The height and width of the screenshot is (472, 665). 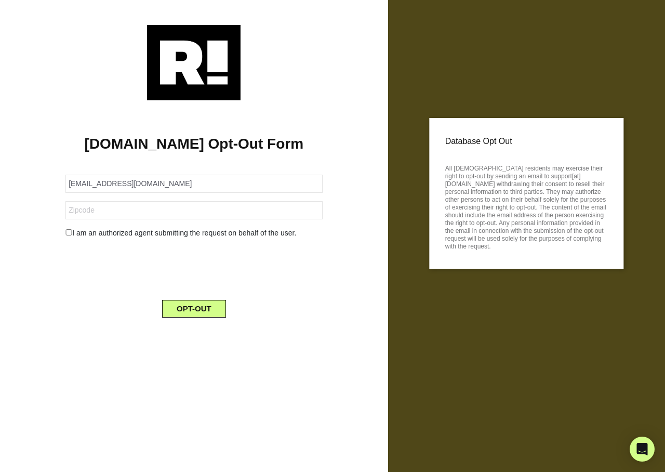 I want to click on img: Retention.com, so click(x=194, y=62).